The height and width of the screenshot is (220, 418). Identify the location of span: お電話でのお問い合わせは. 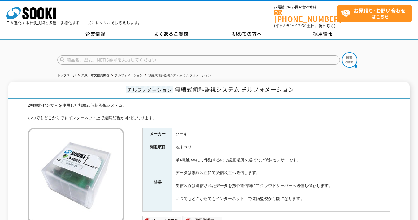
(306, 7).